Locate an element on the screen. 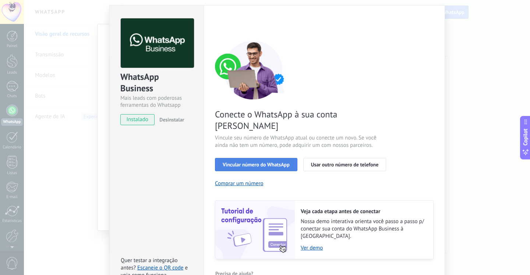  span: Desinstalar is located at coordinates (172, 120).